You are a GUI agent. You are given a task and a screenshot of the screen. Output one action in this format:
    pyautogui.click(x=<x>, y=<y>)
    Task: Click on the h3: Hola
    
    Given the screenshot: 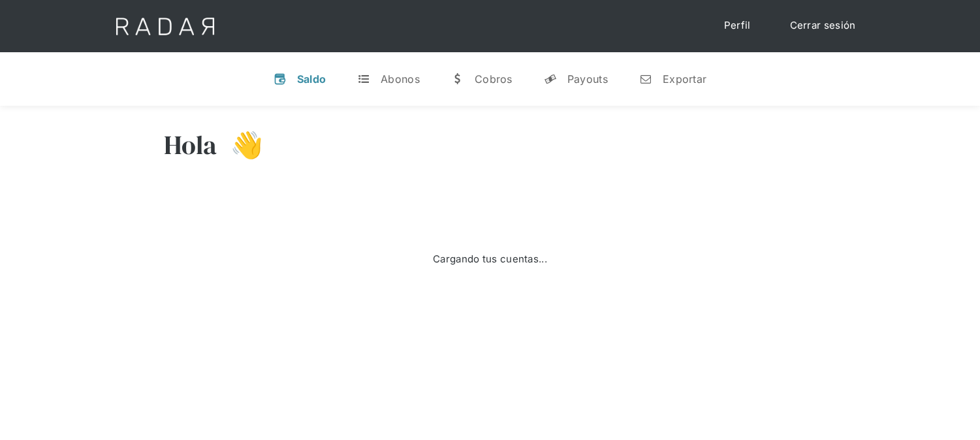 What is the action you would take?
    pyautogui.click(x=190, y=145)
    